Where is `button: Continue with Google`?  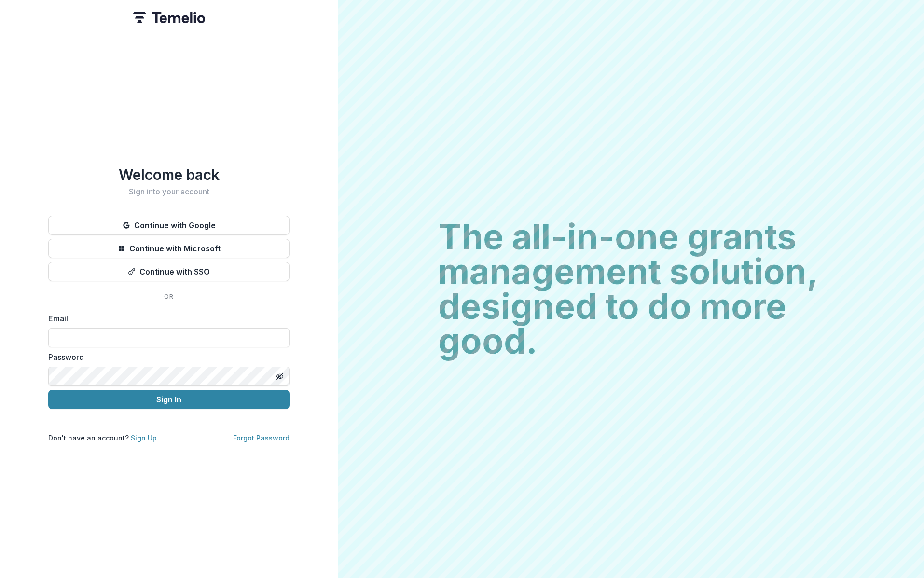
button: Continue with Google is located at coordinates (169, 226).